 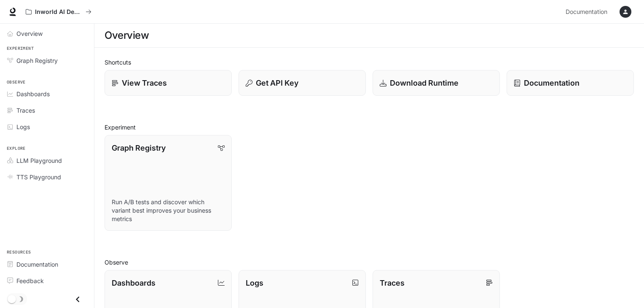 What do you see at coordinates (369, 262) in the screenshot?
I see `h2: Observe` at bounding box center [369, 262].